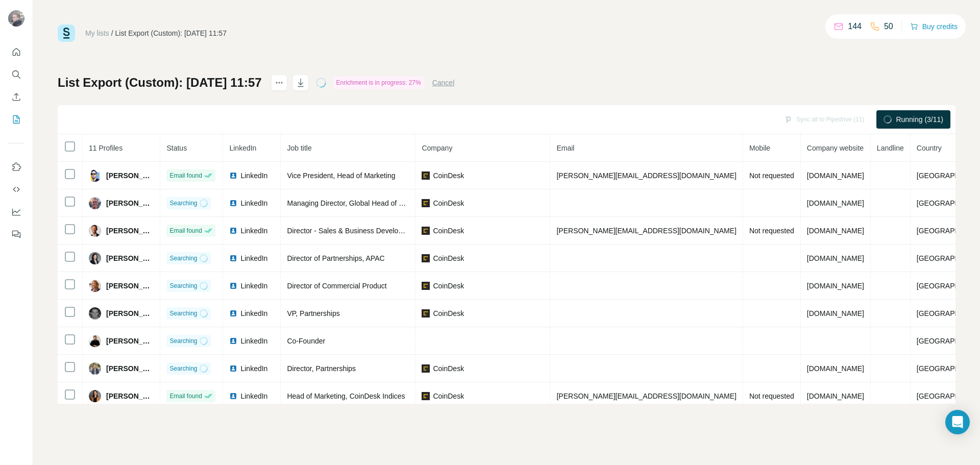 The height and width of the screenshot is (465, 980). What do you see at coordinates (97, 33) in the screenshot?
I see `a: My lists` at bounding box center [97, 33].